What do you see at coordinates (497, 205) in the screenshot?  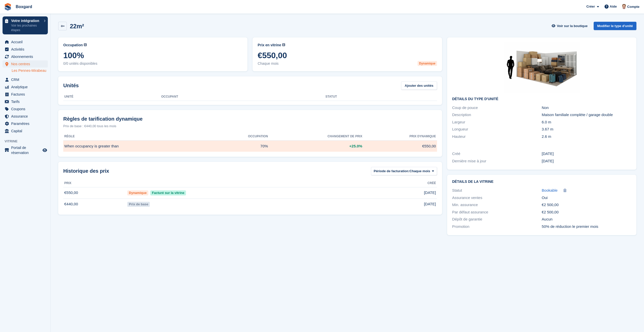 I see `div: Min. assurance` at bounding box center [497, 205].